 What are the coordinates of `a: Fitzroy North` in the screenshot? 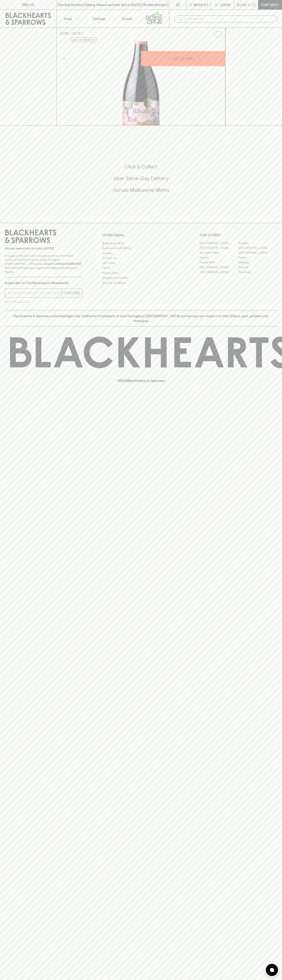 It's located at (219, 262).